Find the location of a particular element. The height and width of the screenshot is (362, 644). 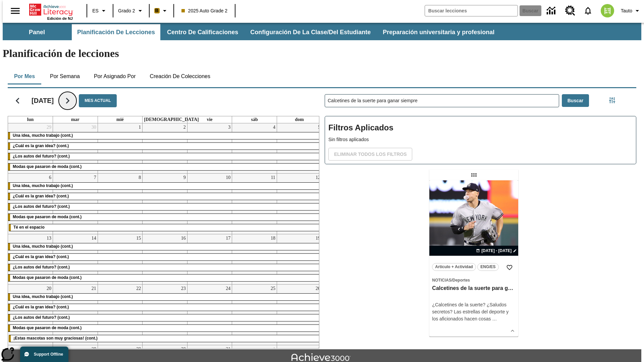

span: Tauto is located at coordinates (626, 11).